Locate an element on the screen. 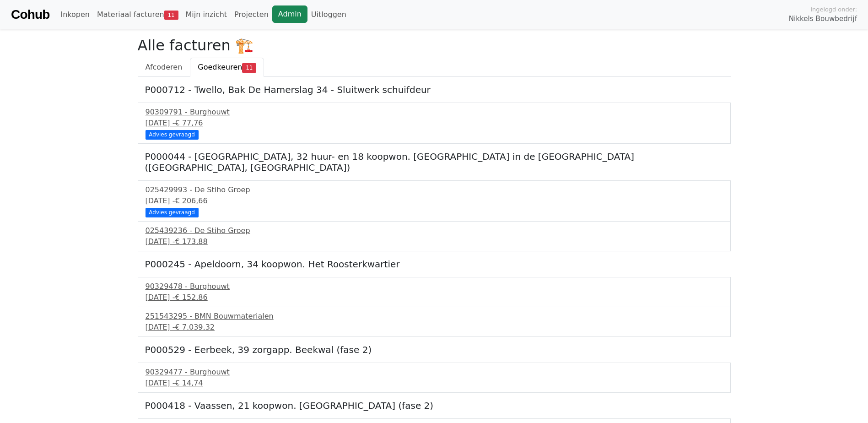 This screenshot has height=423, width=868. a: Materiaal facturen11 is located at coordinates (138, 15).